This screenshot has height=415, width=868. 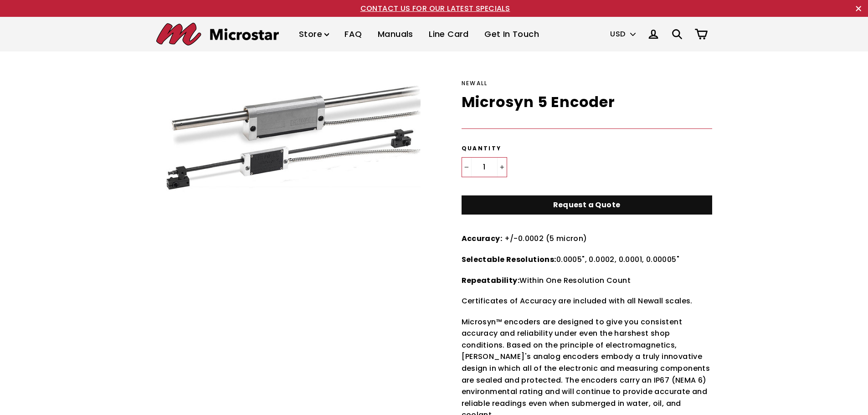 What do you see at coordinates (576, 300) in the screenshot?
I see `span: Certificates of Accuracy are included with all Newall scales.` at bounding box center [576, 300].